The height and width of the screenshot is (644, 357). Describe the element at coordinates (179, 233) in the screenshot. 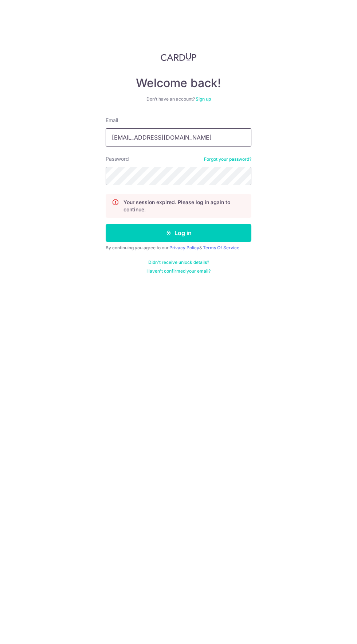

I see `button: Log in` at that location.